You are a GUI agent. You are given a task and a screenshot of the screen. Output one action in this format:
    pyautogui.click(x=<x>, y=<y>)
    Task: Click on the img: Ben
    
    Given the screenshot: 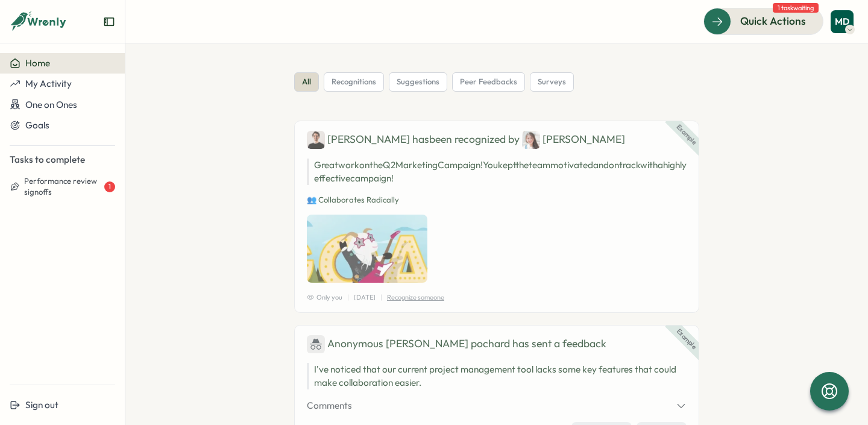 What is the action you would take?
    pyautogui.click(x=316, y=140)
    